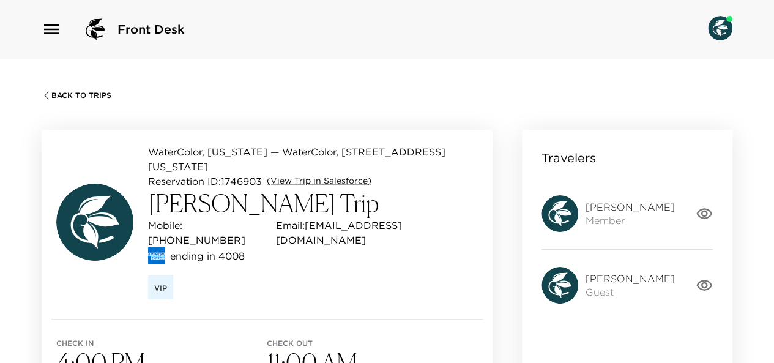 This screenshot has height=363, width=774. What do you see at coordinates (630, 220) in the screenshot?
I see `span: Member` at bounding box center [630, 220].